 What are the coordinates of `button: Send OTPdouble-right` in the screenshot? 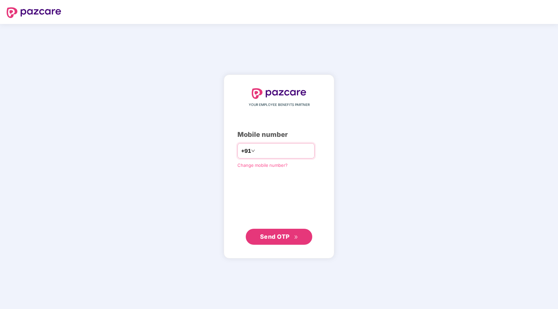 It's located at (279, 236).